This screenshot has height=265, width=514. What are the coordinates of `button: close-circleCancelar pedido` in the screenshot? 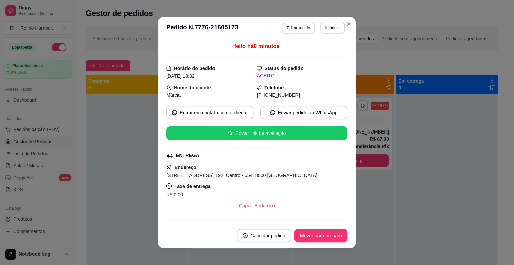 It's located at (264, 235).